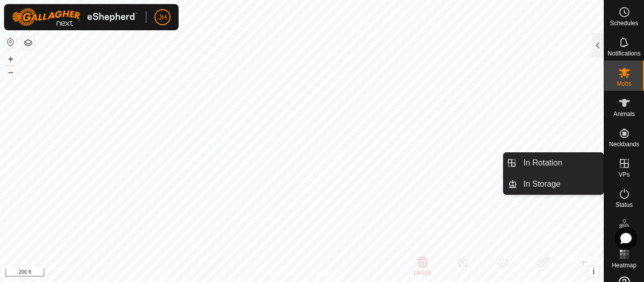 The image size is (644, 282). What do you see at coordinates (624, 53) in the screenshot?
I see `span: Notifications` at bounding box center [624, 53].